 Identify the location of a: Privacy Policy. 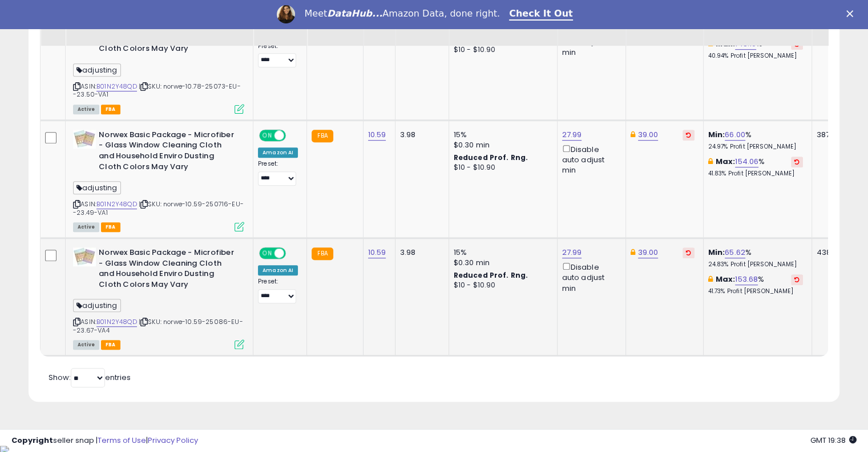
(173, 440).